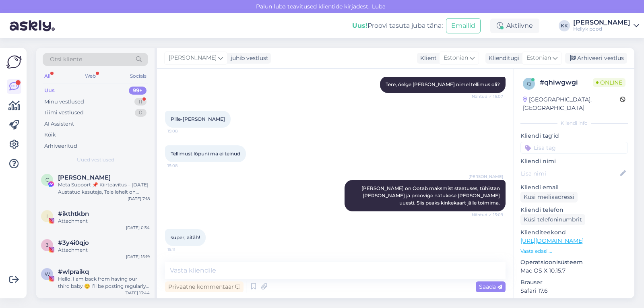 The height and width of the screenshot is (308, 644). I want to click on div: # qhiwgwgi, so click(566, 82).